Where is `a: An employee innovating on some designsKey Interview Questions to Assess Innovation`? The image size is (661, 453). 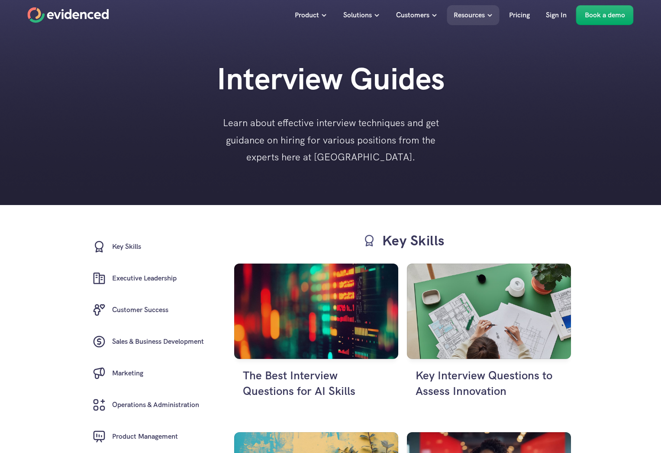 a: An employee innovating on some designsKey Interview Questions to Assess Innovation is located at coordinates (489, 343).